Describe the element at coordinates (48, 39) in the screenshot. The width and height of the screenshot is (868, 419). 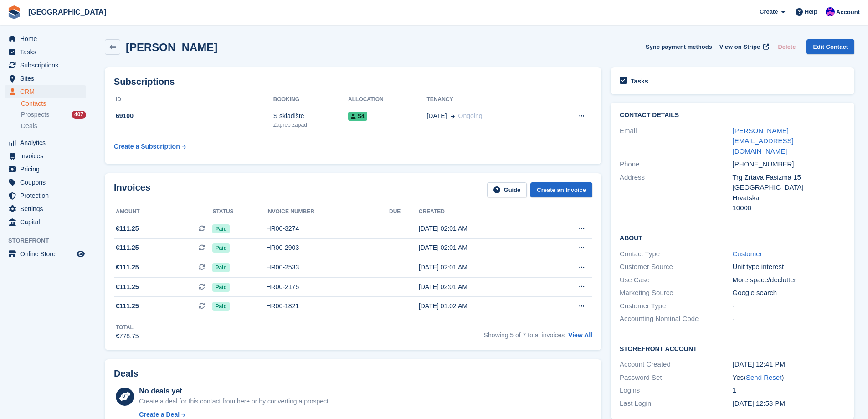
I see `span: Home` at that location.